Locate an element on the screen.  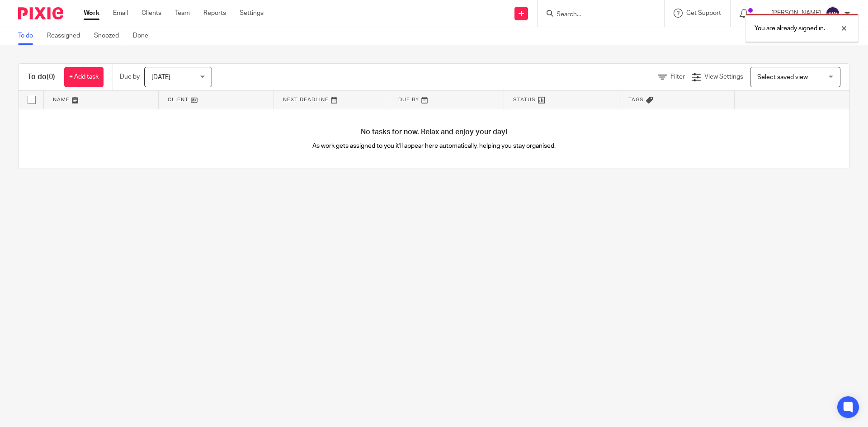
a: Team is located at coordinates (182, 13).